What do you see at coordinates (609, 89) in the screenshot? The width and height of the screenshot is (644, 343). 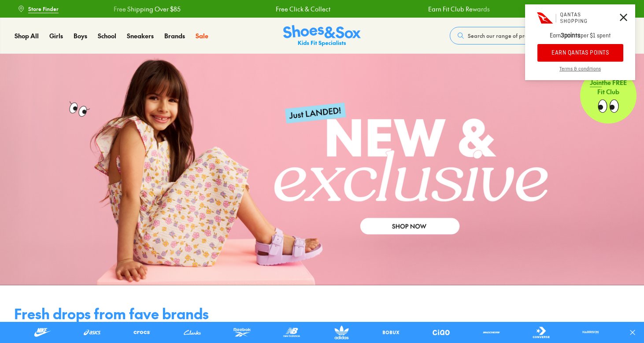 I see `a: Jointhe FREE Fit Club` at bounding box center [609, 89].